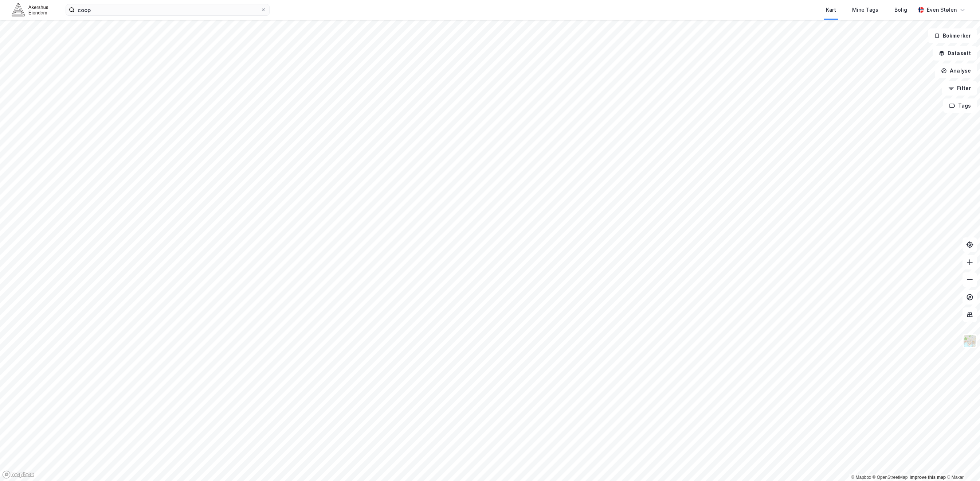  Describe the element at coordinates (831, 10) in the screenshot. I see `div: Kart` at that location.